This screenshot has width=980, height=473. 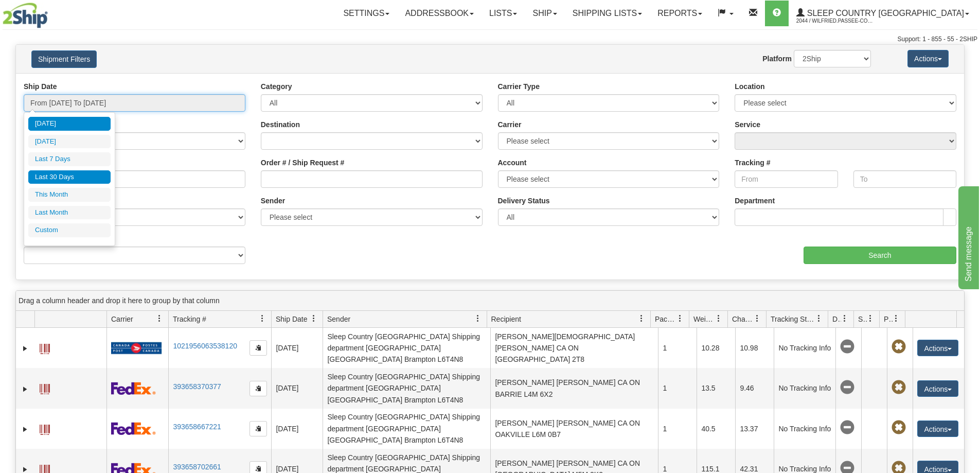 What do you see at coordinates (905, 179) in the screenshot?
I see `input: To` at bounding box center [905, 179].